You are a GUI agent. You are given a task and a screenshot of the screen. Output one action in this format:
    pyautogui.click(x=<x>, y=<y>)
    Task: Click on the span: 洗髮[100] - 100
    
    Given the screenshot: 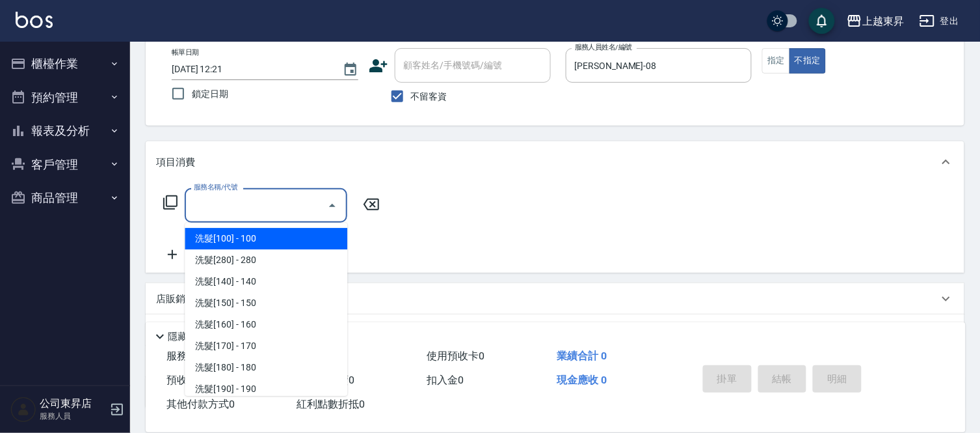 What is the action you would take?
    pyautogui.click(x=266, y=238)
    